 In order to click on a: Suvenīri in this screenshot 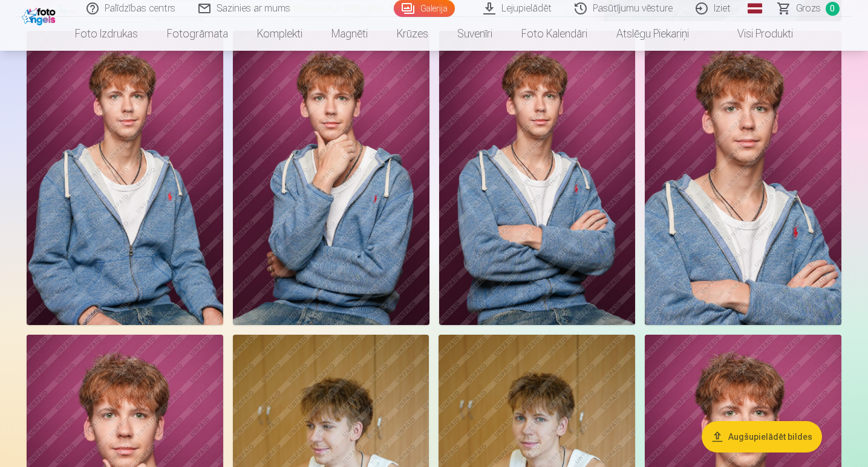, I will do `click(474, 34)`.